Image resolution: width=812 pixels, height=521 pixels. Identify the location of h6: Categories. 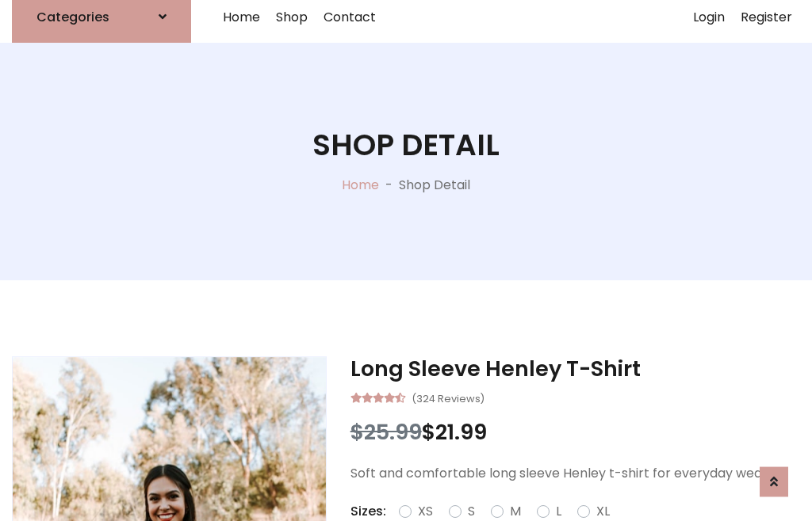
(73, 16).